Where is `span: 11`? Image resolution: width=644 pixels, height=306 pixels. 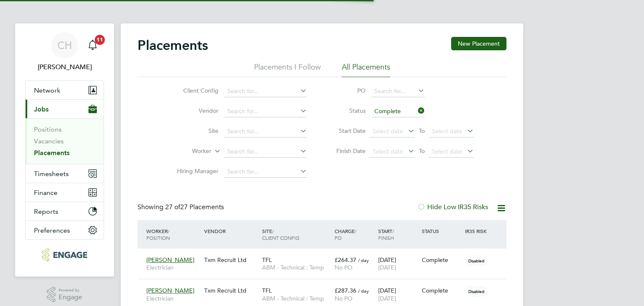 span: 11 is located at coordinates (100, 40).